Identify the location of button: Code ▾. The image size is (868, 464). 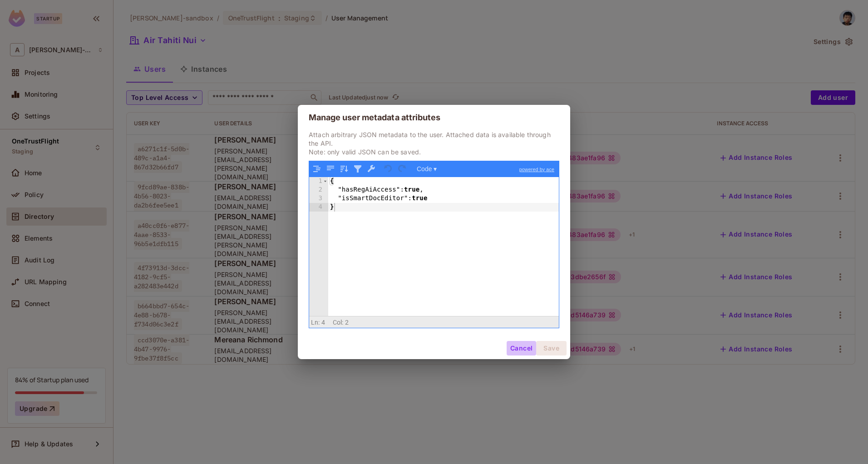
(427, 169).